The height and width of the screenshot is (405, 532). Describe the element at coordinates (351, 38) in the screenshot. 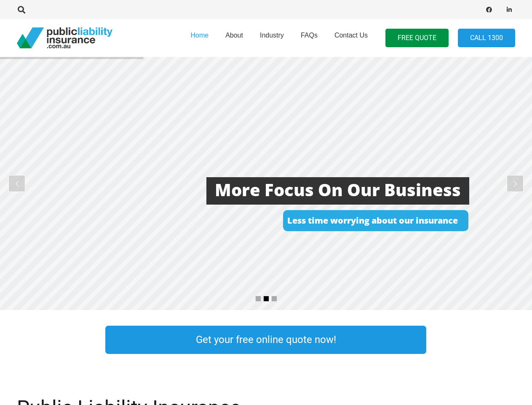

I see `a: Contact Us` at that location.